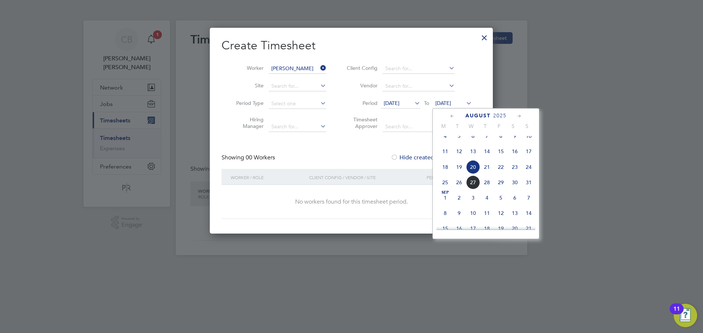 This screenshot has height=333, width=703. Describe the element at coordinates (361, 68) in the screenshot. I see `label: Client Config` at that location.